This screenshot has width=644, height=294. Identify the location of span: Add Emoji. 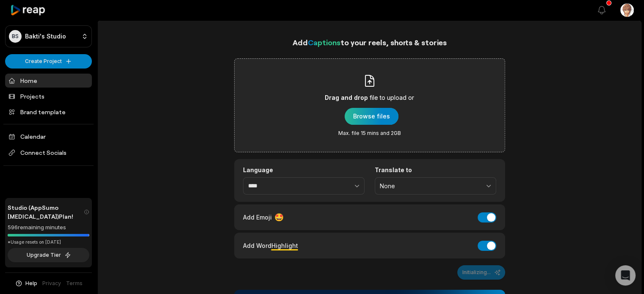
(257, 217).